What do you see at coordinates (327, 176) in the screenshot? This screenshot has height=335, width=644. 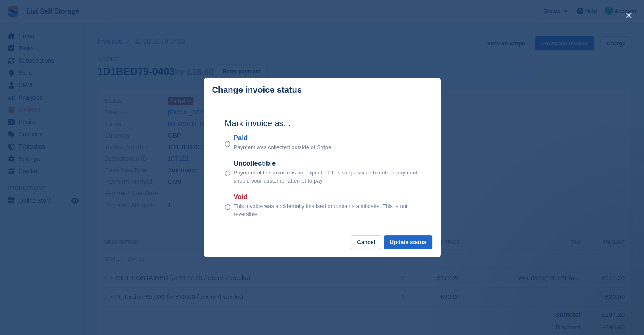 I see `p: Payment of this invoice is not expected. It is still possible to collect payment should your cust...` at bounding box center [327, 176].